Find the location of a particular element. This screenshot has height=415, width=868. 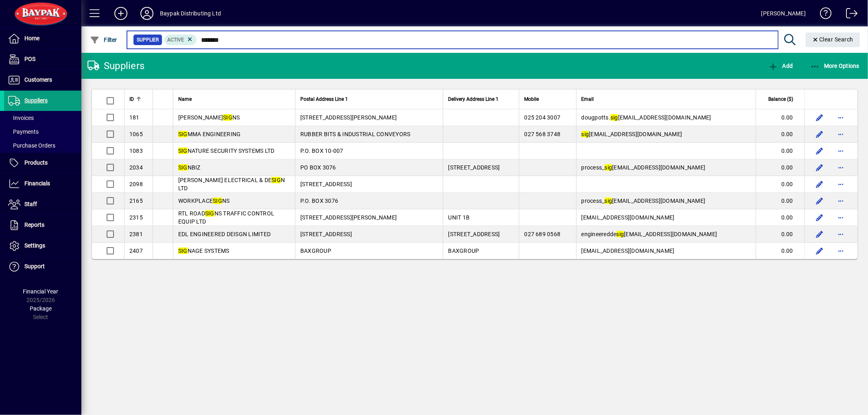

div: Suppliers is located at coordinates (116, 66).